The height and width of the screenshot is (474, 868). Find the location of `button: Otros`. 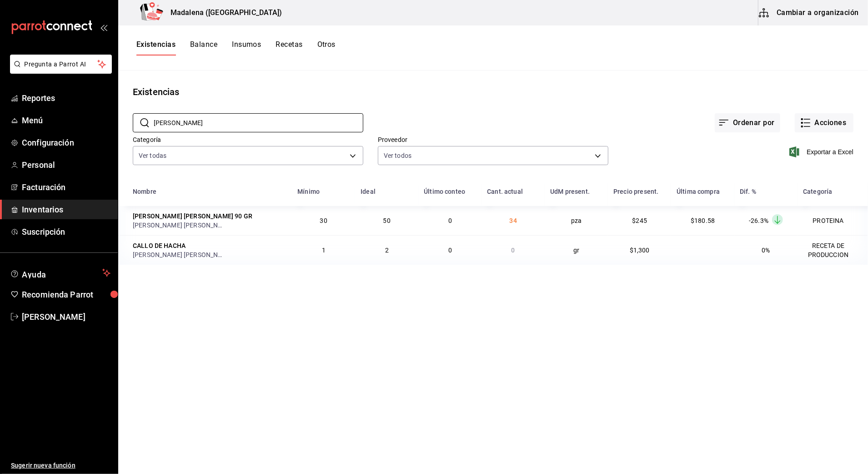

button: Otros is located at coordinates (326, 48).